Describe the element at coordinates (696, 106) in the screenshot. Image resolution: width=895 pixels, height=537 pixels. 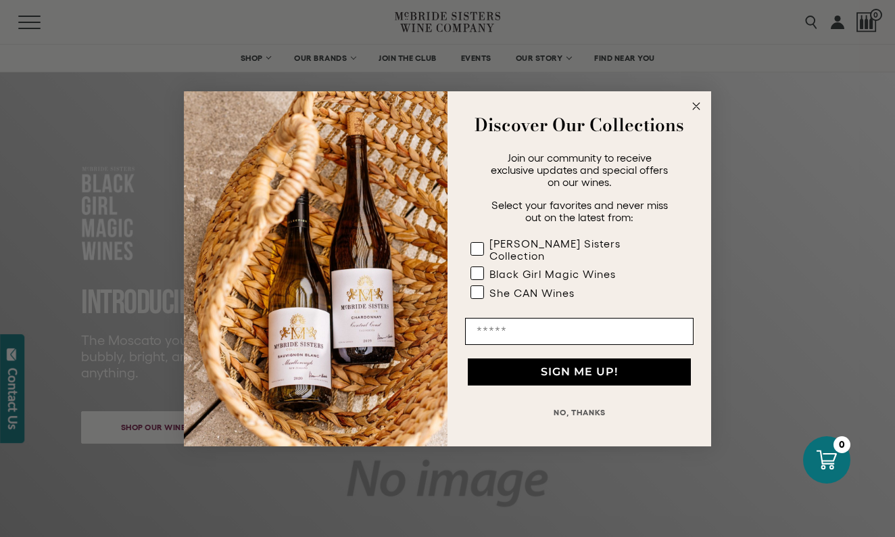
I see `button: Close dialog` at that location.